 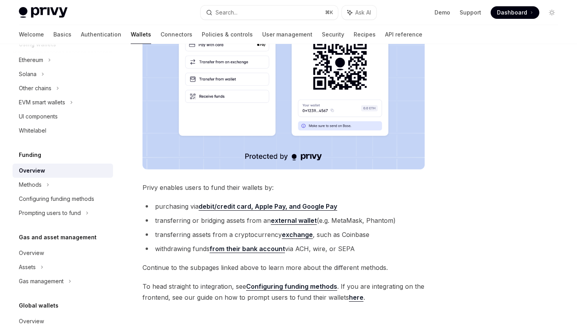 What do you see at coordinates (101, 35) in the screenshot?
I see `a: Authentication` at bounding box center [101, 35].